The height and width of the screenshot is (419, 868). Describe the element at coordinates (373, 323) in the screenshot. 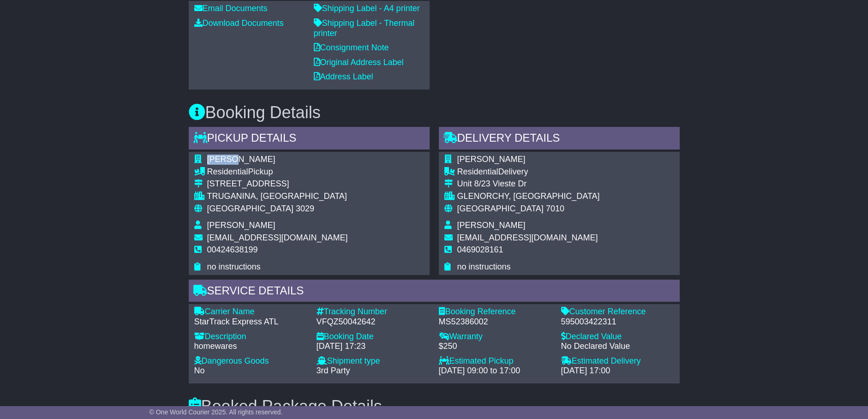

I see `div: VFQZ50042642` at that location.